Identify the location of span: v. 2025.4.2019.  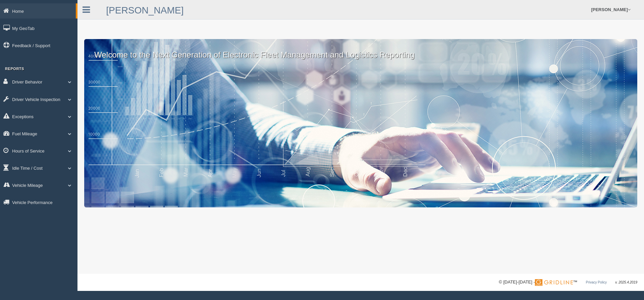
(626, 282).